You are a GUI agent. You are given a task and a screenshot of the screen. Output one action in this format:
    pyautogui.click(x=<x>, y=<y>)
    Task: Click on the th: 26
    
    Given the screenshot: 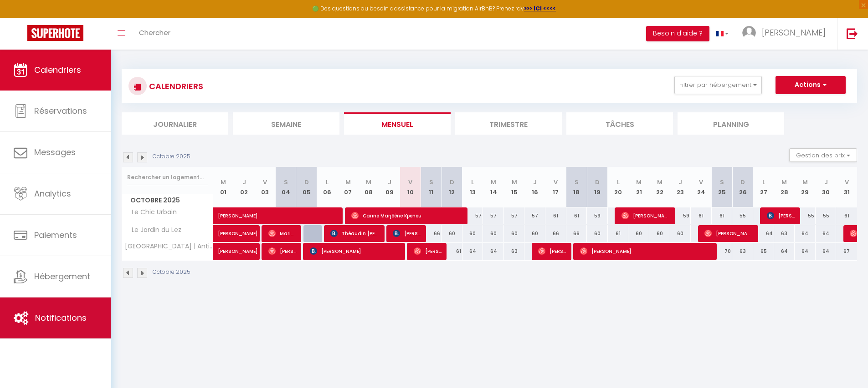 What is the action you would take?
    pyautogui.click(x=743, y=187)
    